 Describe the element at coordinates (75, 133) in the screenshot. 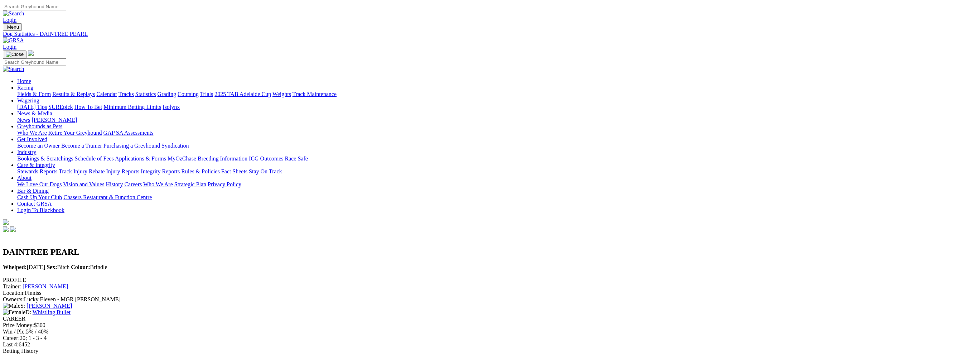

I see `a: Retire Your Greyhound` at that location.